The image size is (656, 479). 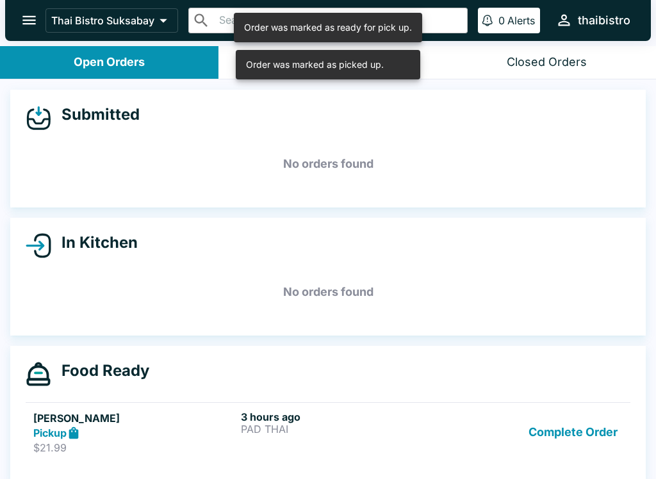 What do you see at coordinates (604, 20) in the screenshot?
I see `div: thaibistro` at bounding box center [604, 20].